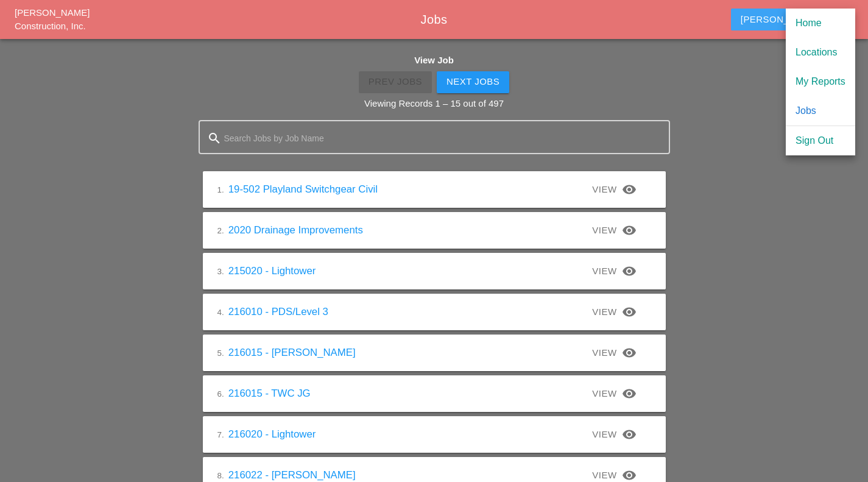 The image size is (868, 482). I want to click on a: Jobs, so click(820, 111).